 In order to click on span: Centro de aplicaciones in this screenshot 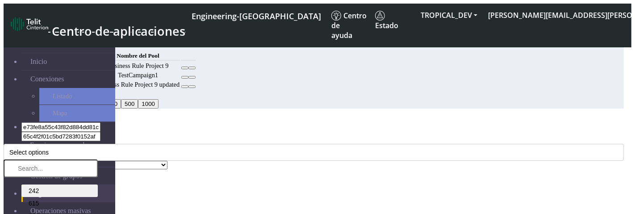, I will do `click(118, 31)`.